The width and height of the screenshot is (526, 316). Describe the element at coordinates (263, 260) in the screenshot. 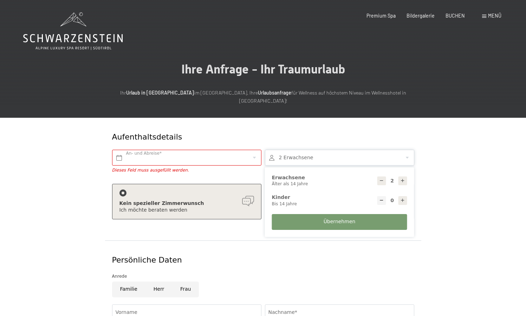

I see `div: Persönliche Daten` at that location.